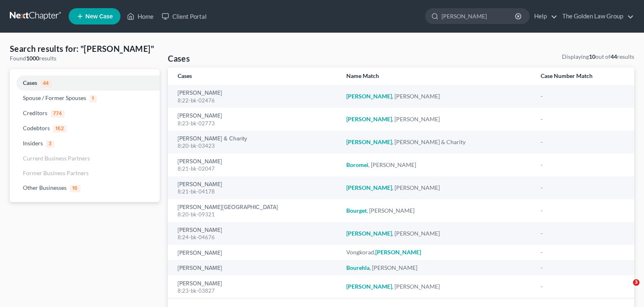  I want to click on span: 44, so click(45, 84).